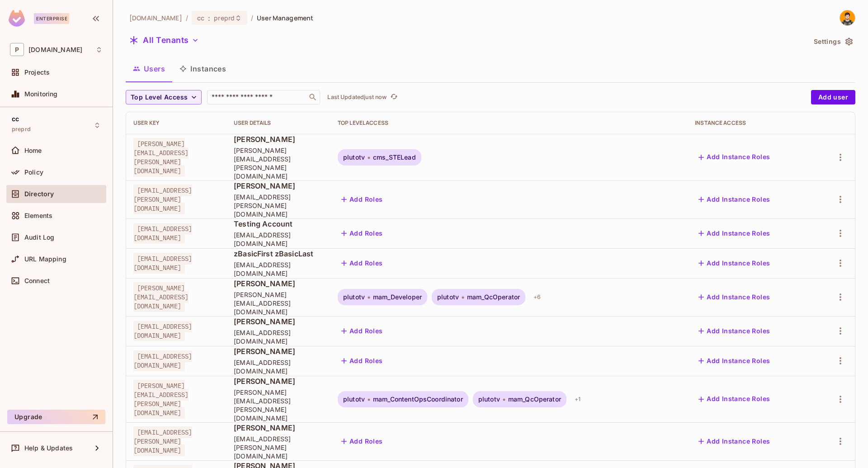 Image resolution: width=868 pixels, height=468 pixels. I want to click on div: Top Level Access, so click(509, 123).